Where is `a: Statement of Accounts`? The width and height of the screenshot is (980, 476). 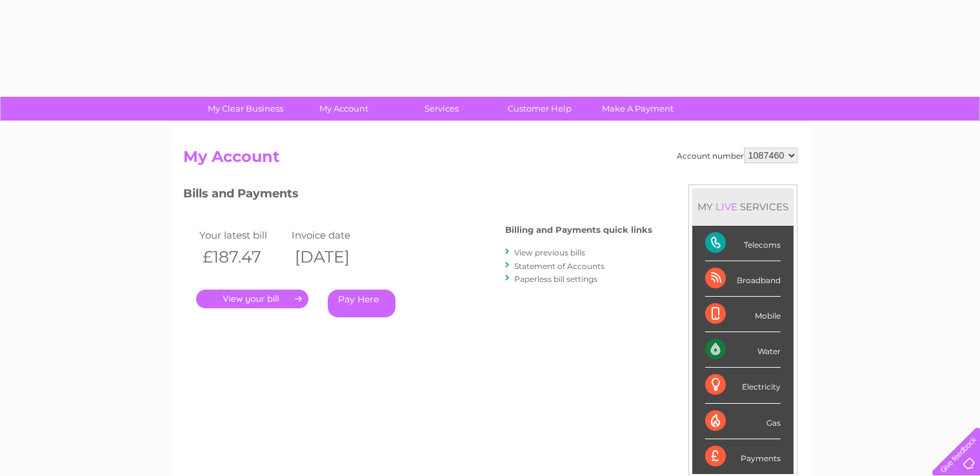
a: Statement of Accounts is located at coordinates (559, 266).